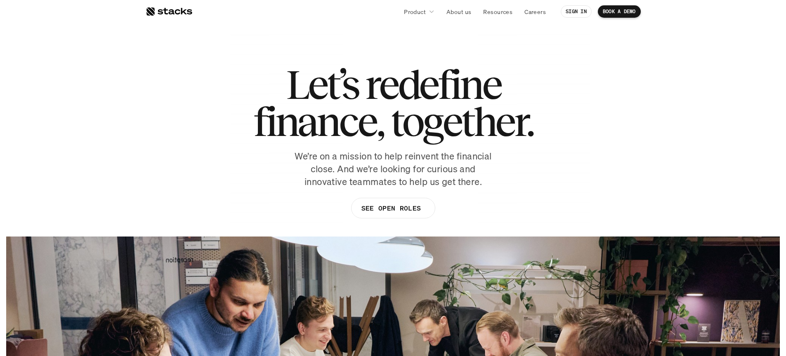 This screenshot has height=356, width=786. I want to click on a: SEE OPEN ROLES, so click(393, 208).